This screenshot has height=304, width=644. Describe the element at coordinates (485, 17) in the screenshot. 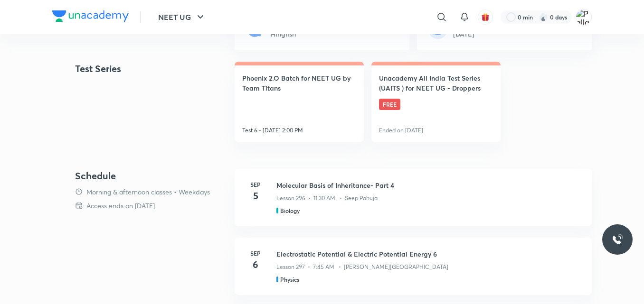

I see `img: avatar` at that location.